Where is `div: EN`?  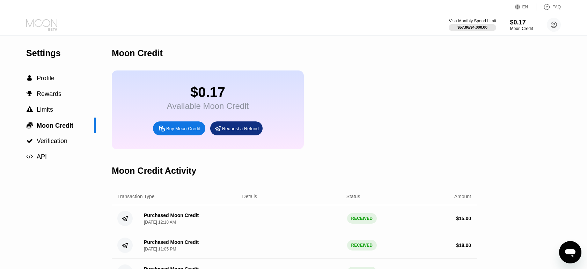
div: EN is located at coordinates (525, 7).